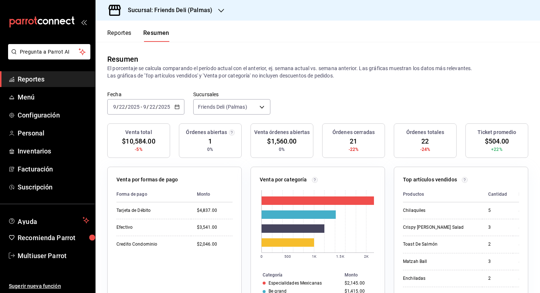 Image resolution: width=540 pixels, height=293 pixels. What do you see at coordinates (353, 132) in the screenshot?
I see `h3: Órdenes cerradas` at bounding box center [353, 132].